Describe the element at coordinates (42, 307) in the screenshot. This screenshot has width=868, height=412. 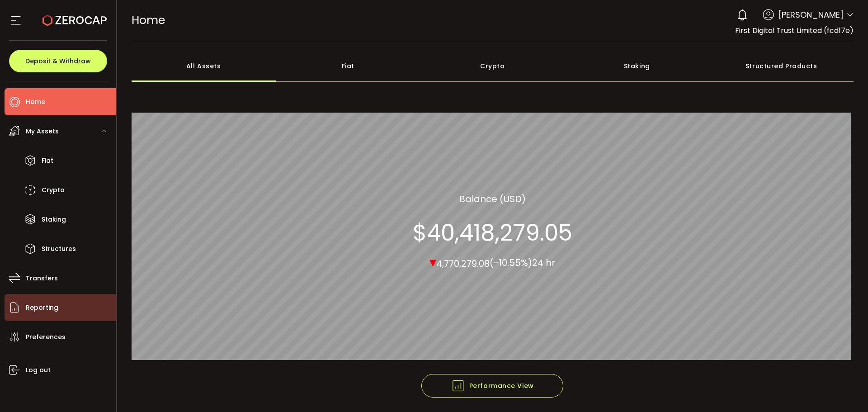
I see `span: Reporting` at that location.